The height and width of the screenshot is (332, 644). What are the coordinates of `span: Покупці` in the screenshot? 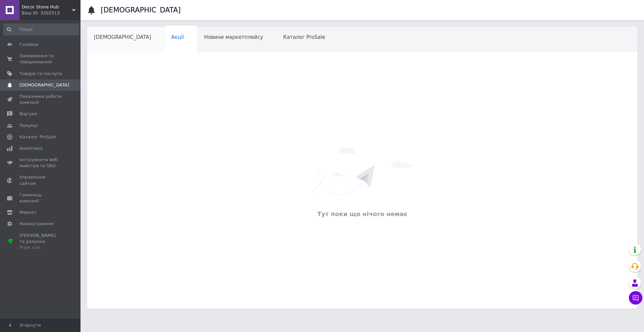 It's located at (28, 126).